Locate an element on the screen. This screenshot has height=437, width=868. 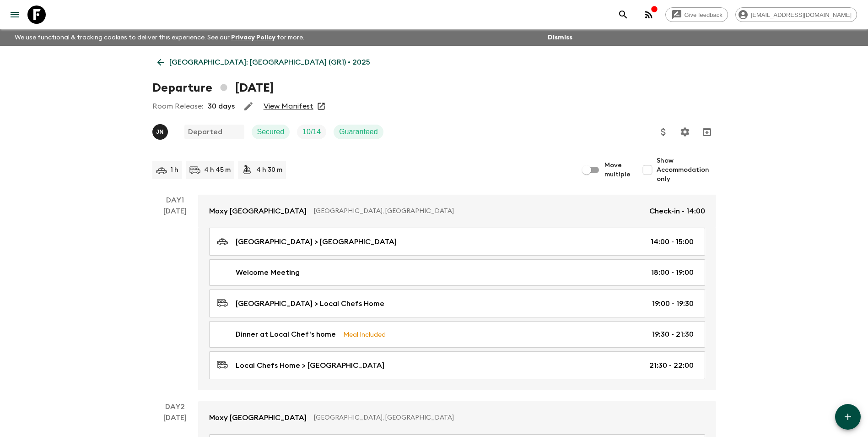
p: Room Release: is located at coordinates (178, 106).